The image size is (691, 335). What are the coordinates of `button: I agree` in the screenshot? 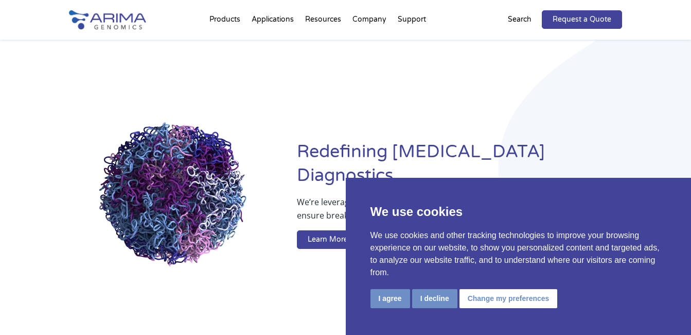 It's located at (390, 298).